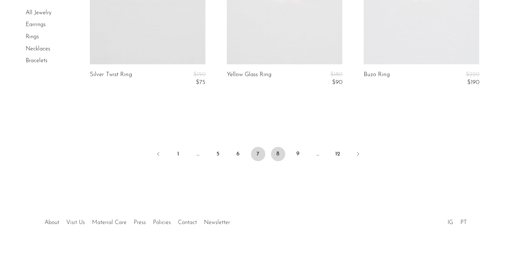 The image size is (516, 268). Describe the element at coordinates (39, 13) in the screenshot. I see `a: All Jewelry` at that location.